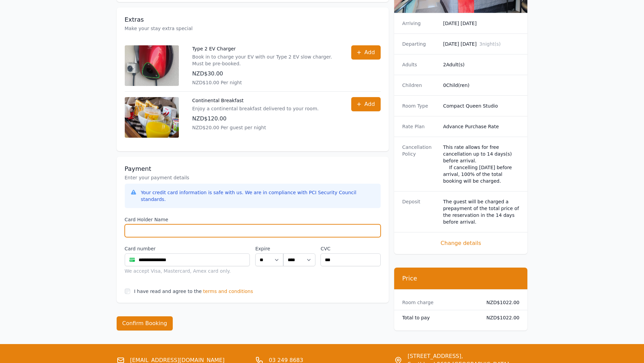 The width and height of the screenshot is (644, 363). I want to click on dt: Children, so click(420, 85).